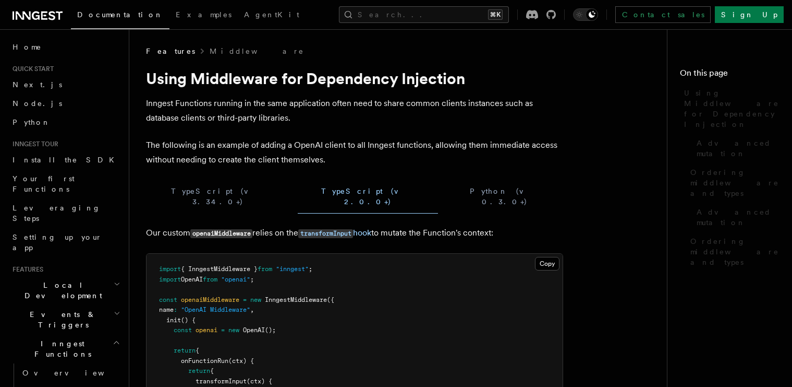  I want to click on span: Install the SDK, so click(66, 160).